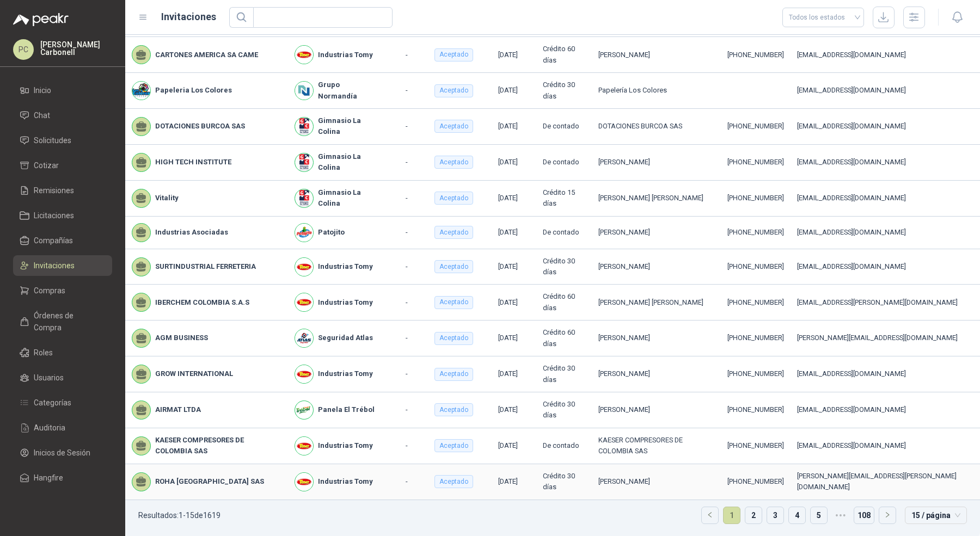  I want to click on b: Patojito, so click(331, 232).